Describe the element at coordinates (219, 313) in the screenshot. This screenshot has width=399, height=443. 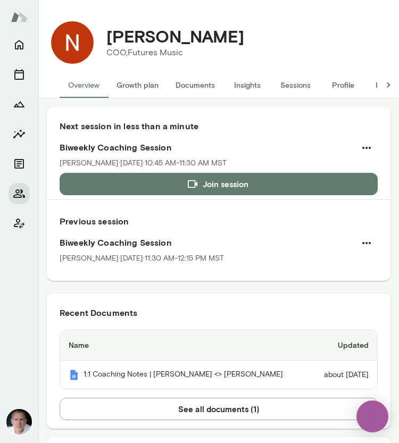
I see `h6: Recent Documents` at that location.